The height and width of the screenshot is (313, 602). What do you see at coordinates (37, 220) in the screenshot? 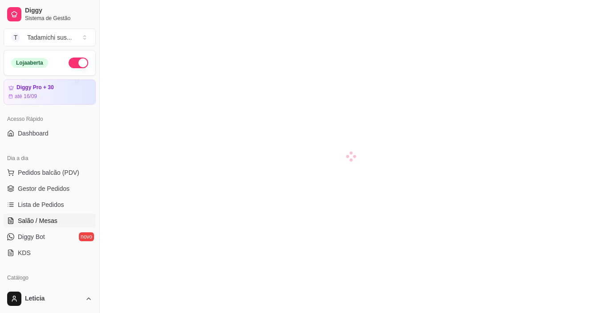
I see `span: Salão / Mesas` at bounding box center [37, 220].